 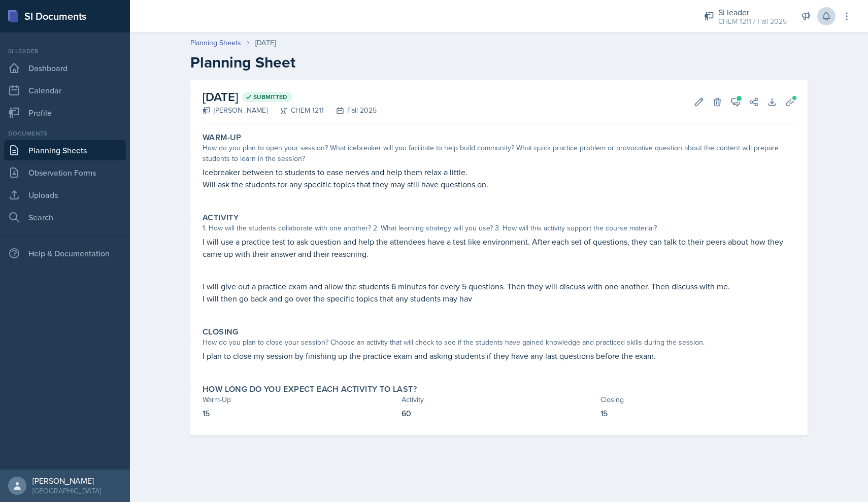 I want to click on p: I will then go back and go over the specific topics that any students may hav, so click(x=499, y=298).